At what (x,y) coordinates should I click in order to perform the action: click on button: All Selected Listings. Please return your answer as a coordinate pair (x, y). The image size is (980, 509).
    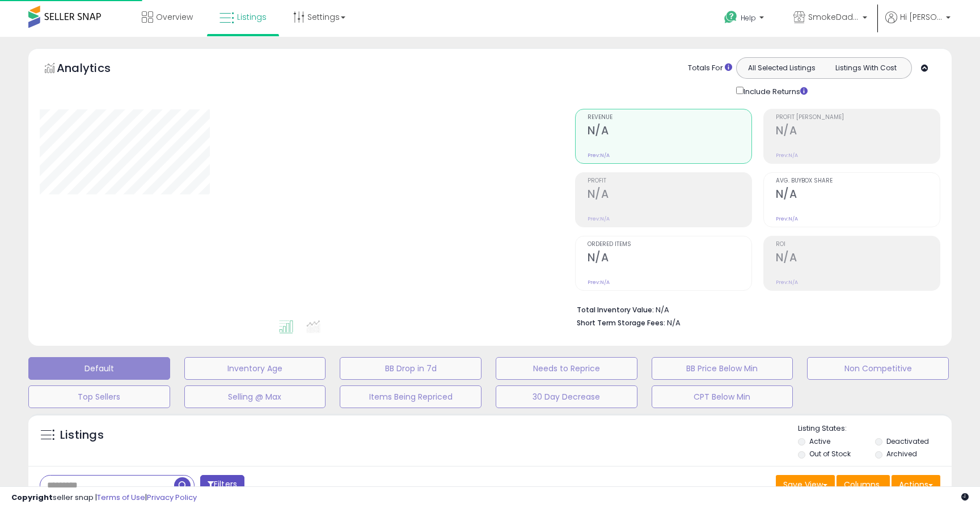
    Looking at the image, I should click on (782, 68).